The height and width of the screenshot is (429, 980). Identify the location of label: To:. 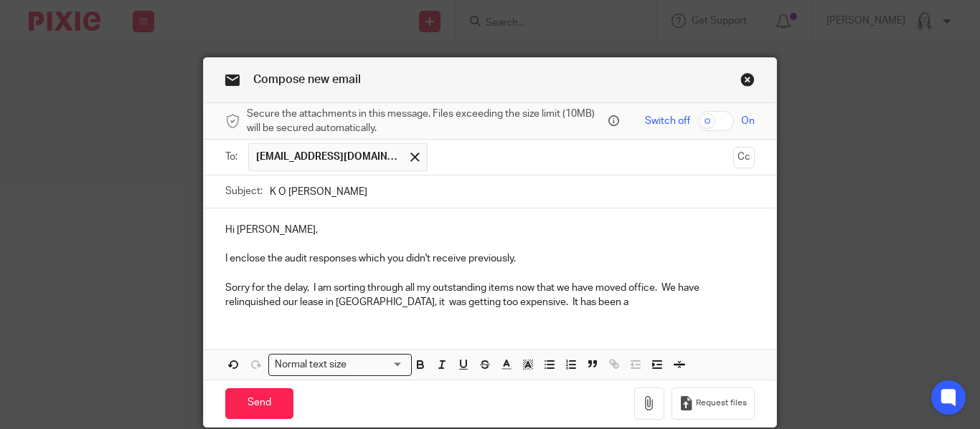
(233, 157).